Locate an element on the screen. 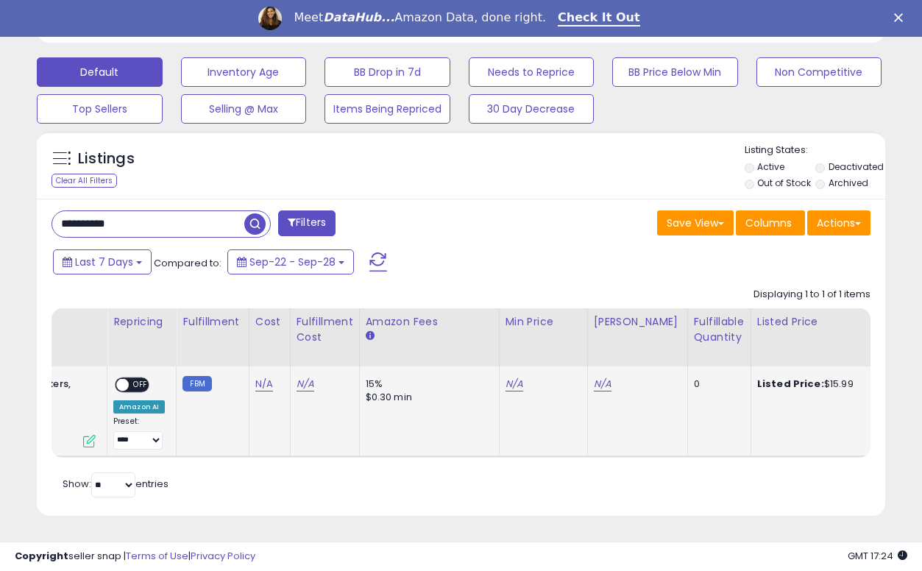 This screenshot has height=571, width=922. button: Actions is located at coordinates (839, 223).